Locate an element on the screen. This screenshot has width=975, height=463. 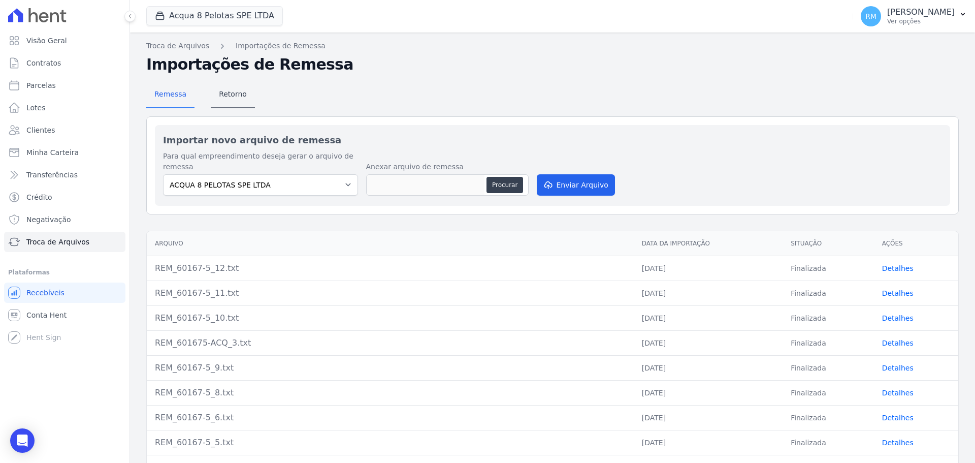
button: Acqua 8 Pelotas SPE LTDA is located at coordinates (214, 16).